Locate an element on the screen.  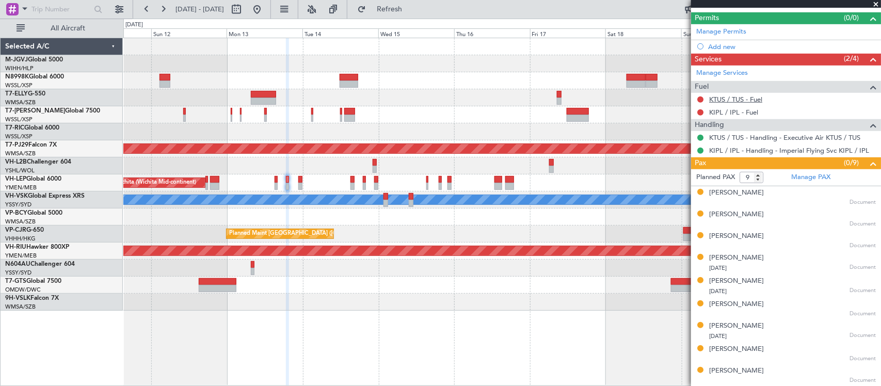
span: M-JGVJ is located at coordinates (17, 60).